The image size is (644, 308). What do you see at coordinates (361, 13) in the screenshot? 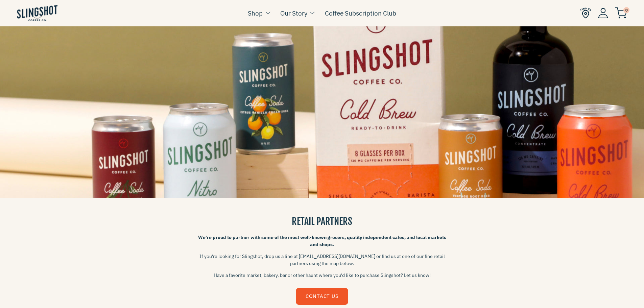
I see `a: Coffee Subscription Club` at bounding box center [361, 13].